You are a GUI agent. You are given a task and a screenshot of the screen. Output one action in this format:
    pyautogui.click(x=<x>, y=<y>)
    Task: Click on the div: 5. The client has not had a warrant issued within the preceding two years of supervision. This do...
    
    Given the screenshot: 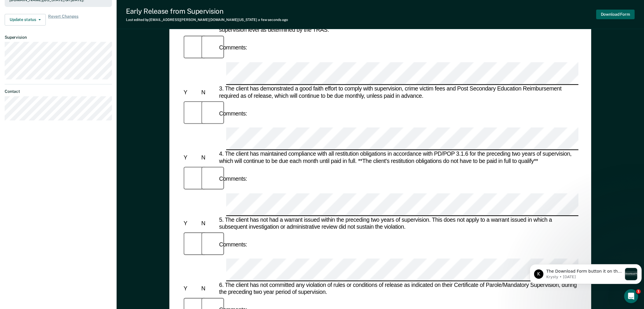 What is the action you would take?
    pyautogui.click(x=398, y=224)
    